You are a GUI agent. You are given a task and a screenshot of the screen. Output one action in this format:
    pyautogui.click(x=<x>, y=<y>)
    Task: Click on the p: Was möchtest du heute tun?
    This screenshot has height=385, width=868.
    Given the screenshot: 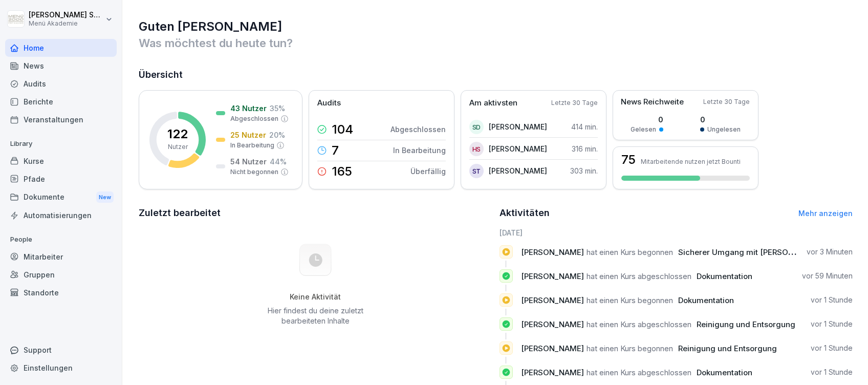 What is the action you would take?
    pyautogui.click(x=496, y=43)
    